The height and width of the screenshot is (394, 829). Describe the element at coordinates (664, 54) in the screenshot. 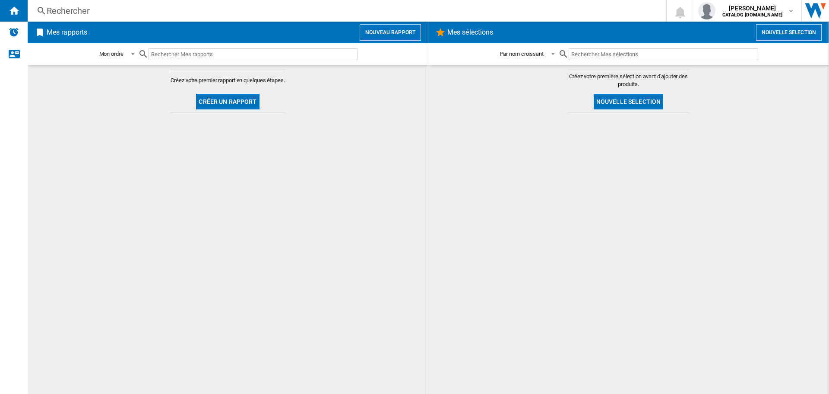

I see `input: Rechercher Mes sélections` at that location.